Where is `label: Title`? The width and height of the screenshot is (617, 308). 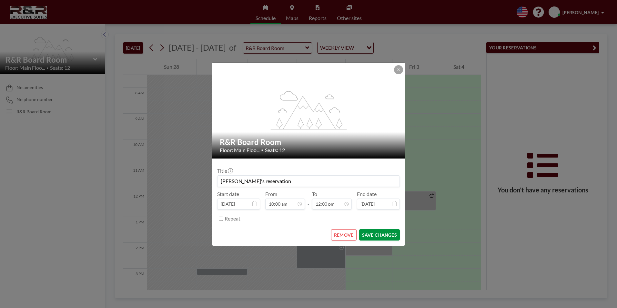
label: Title is located at coordinates (225, 171).